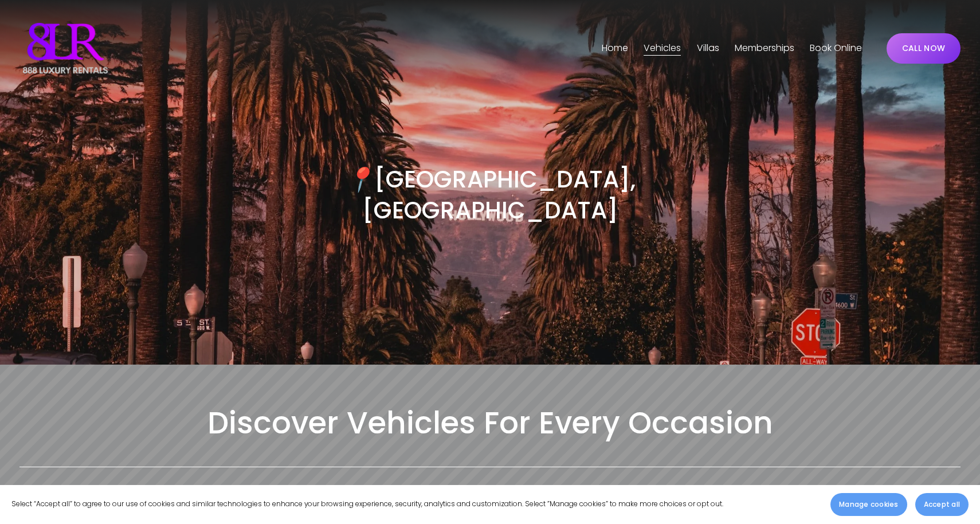 Image resolution: width=980 pixels, height=524 pixels. I want to click on span: Villas, so click(708, 48).